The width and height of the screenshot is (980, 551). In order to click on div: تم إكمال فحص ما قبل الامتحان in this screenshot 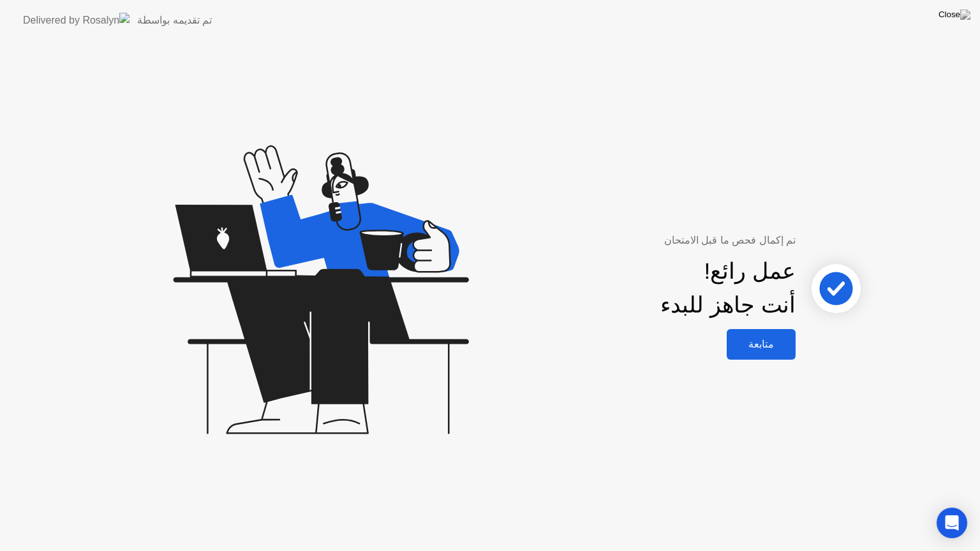, I will do `click(663, 241)`.